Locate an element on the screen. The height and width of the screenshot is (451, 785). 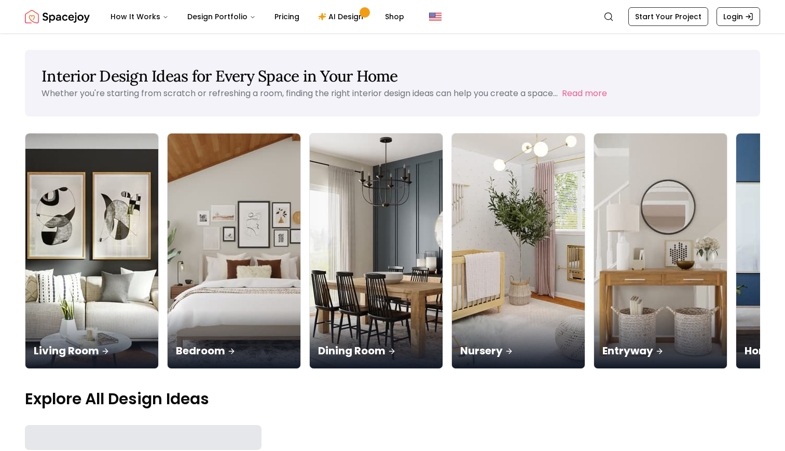
img: Entryway is located at coordinates (661, 251).